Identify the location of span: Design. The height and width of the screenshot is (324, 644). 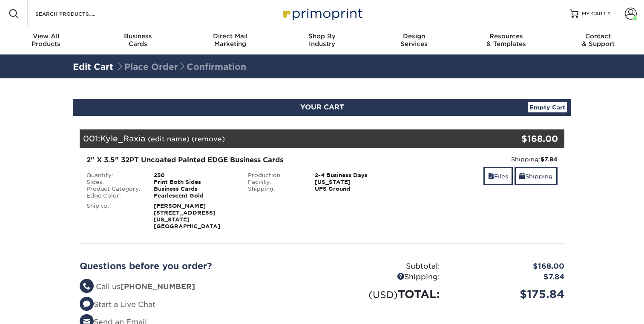
(414, 36).